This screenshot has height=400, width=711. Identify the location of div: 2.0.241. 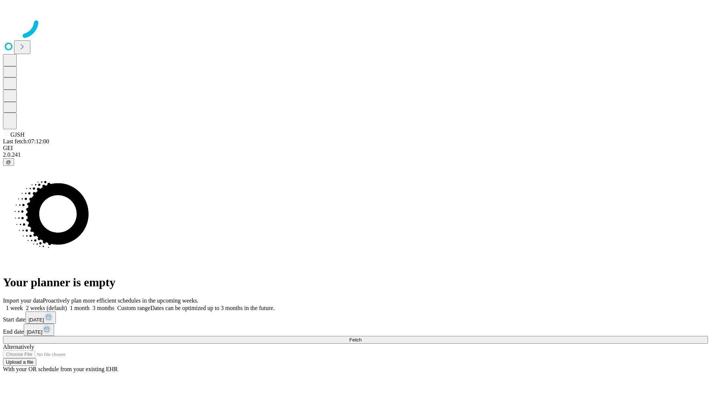
(355, 155).